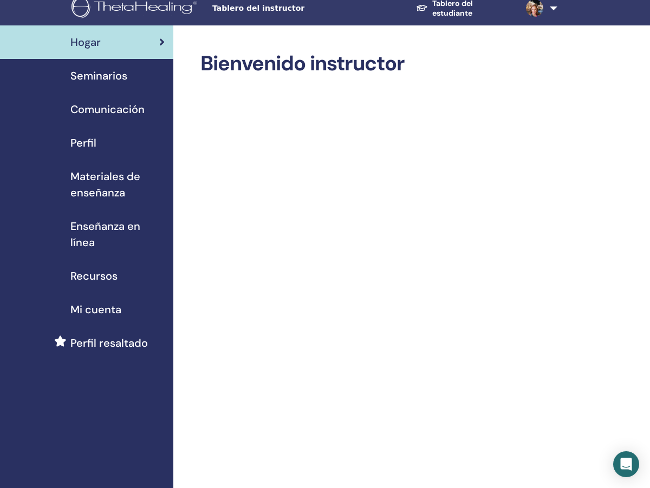  What do you see at coordinates (99, 76) in the screenshot?
I see `span: Seminarios` at bounding box center [99, 76].